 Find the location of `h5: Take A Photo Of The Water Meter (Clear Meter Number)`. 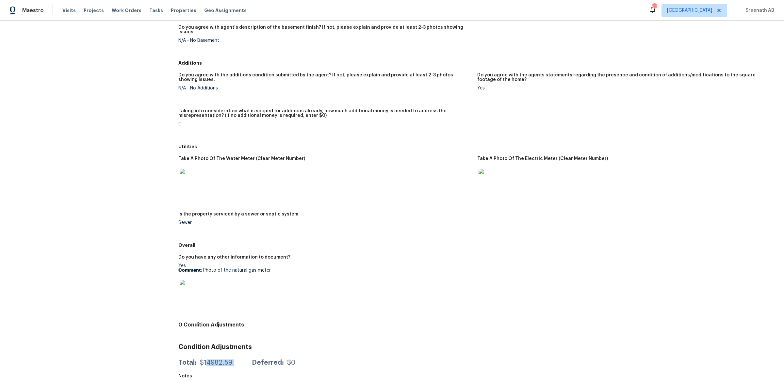

h5: Take A Photo Of The Water Meter (Clear Meter Number) is located at coordinates (242, 159).